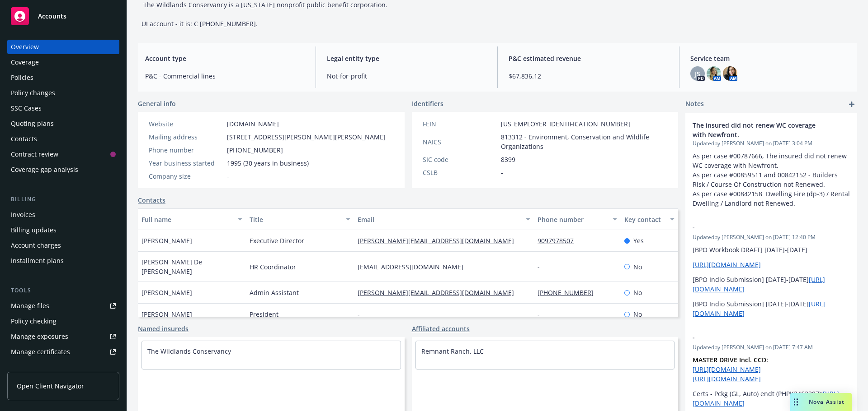 The height and width of the screenshot is (411, 868). What do you see at coordinates (63, 47) in the screenshot?
I see `a: Overview` at bounding box center [63, 47].